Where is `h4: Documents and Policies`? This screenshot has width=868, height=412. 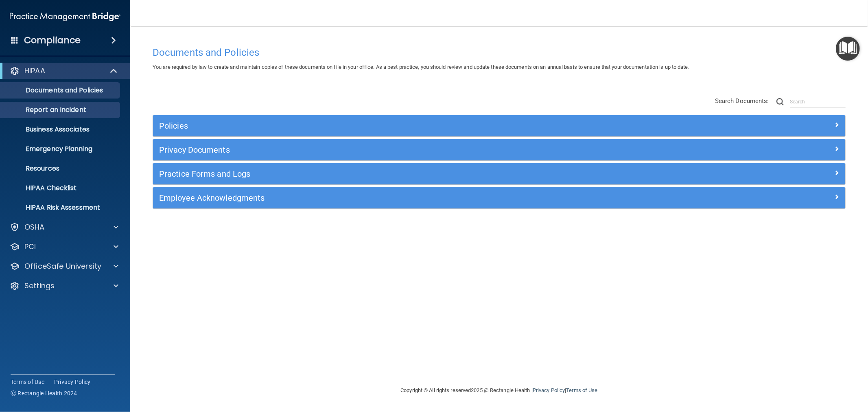 h4: Documents and Policies is located at coordinates (499, 52).